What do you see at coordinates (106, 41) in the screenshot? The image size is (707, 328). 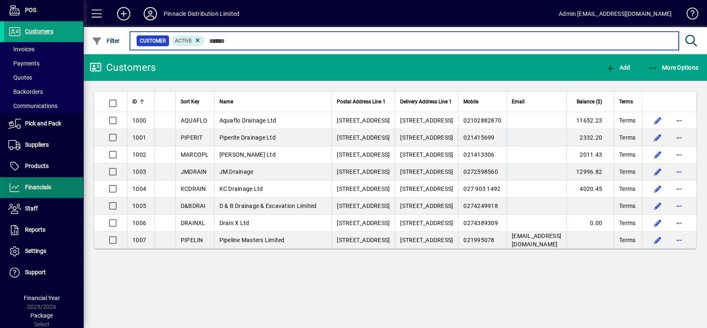 I see `span: Filter` at bounding box center [106, 41].